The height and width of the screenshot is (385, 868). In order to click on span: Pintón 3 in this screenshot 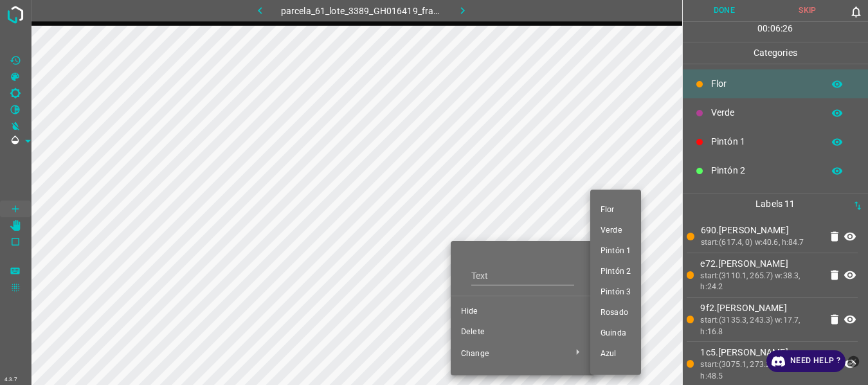, I will do `click(615, 292)`.